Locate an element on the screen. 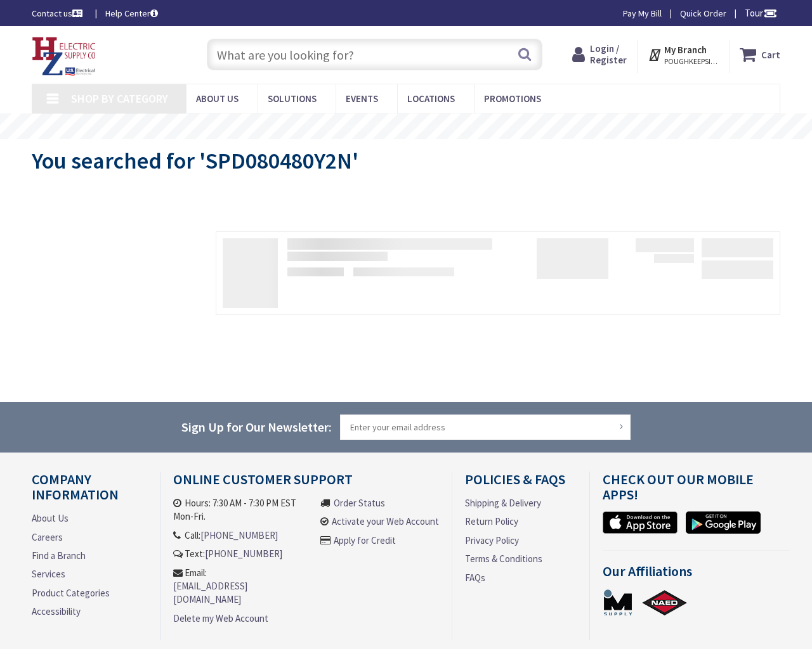 This screenshot has width=812, height=649. input: Enter your email address is located at coordinates (485, 428).